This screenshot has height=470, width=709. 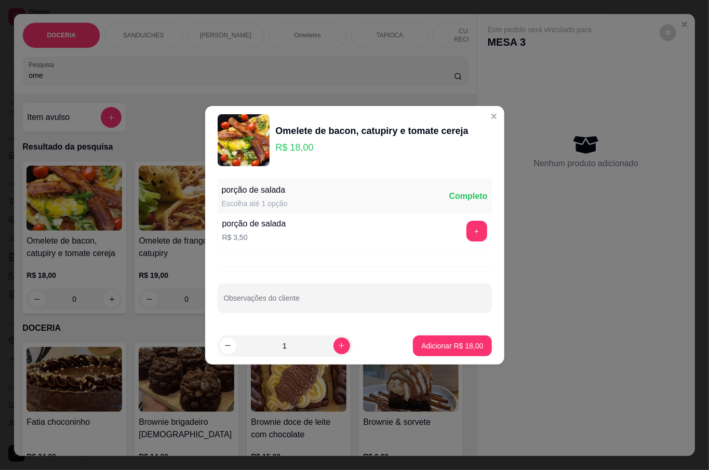 What do you see at coordinates (494, 116) in the screenshot?
I see `button: Close` at bounding box center [494, 116].